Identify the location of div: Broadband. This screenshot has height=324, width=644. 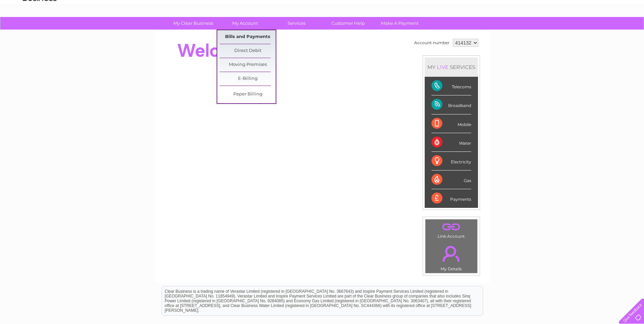
(451, 105).